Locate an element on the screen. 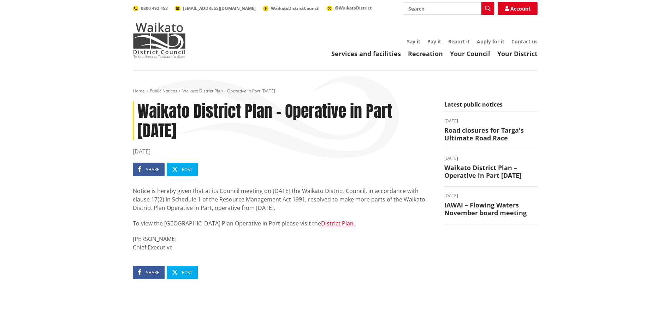  a: Services and facilities is located at coordinates (366, 54).